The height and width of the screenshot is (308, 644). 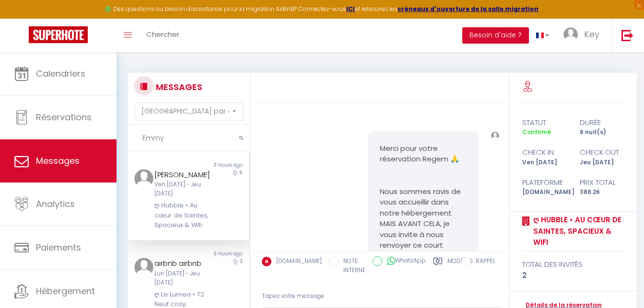 I want to click on a: ICI, so click(x=351, y=9).